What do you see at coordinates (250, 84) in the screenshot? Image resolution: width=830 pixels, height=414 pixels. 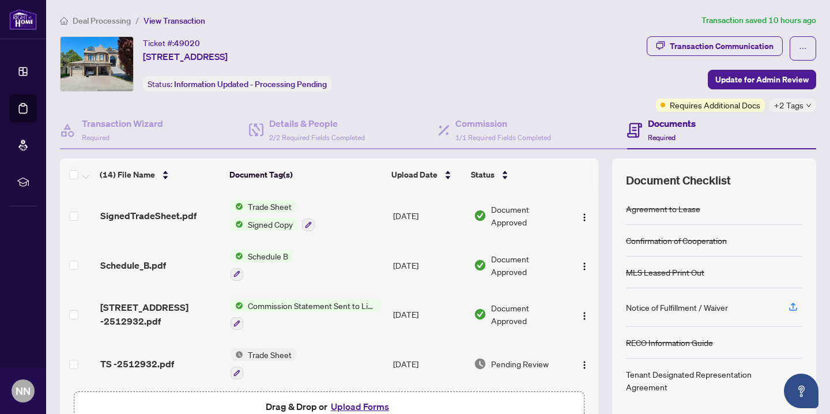 I see `span: Information Updated - Processing Pending` at bounding box center [250, 84].